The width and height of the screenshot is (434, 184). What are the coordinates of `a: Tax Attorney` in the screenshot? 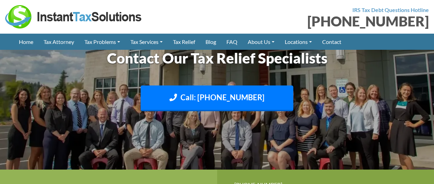 It's located at (59, 41).